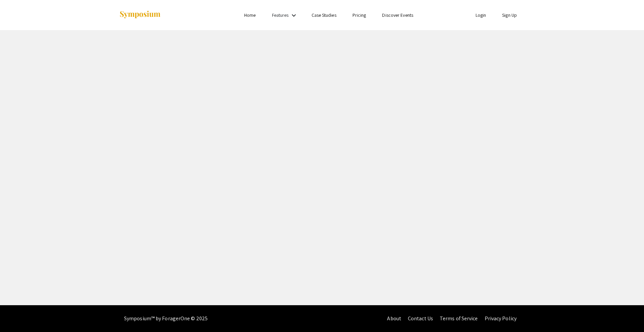 The image size is (644, 332). I want to click on a: Home, so click(250, 15).